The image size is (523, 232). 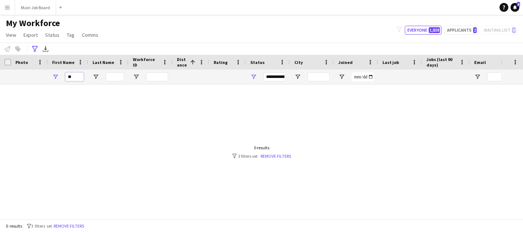 I want to click on span: Email, so click(x=480, y=62).